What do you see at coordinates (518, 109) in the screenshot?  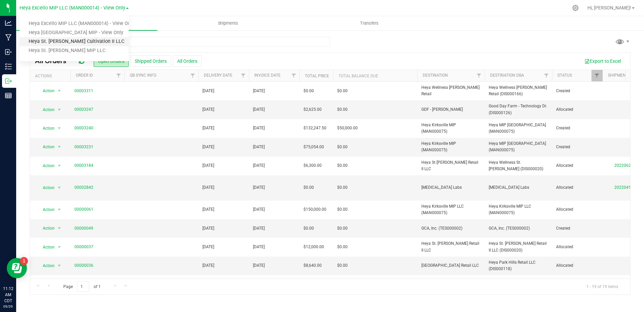 I see `span: Good Day Farm - Technology Dr. (DIS000126)` at bounding box center [518, 109].